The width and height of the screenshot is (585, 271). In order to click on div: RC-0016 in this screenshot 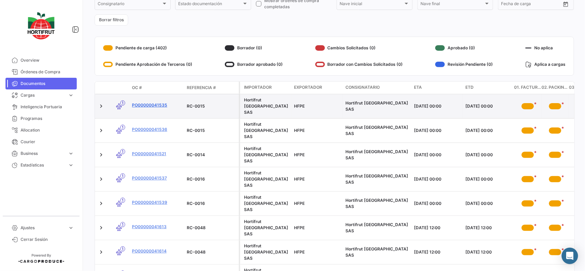, I will do `click(212, 204)`.